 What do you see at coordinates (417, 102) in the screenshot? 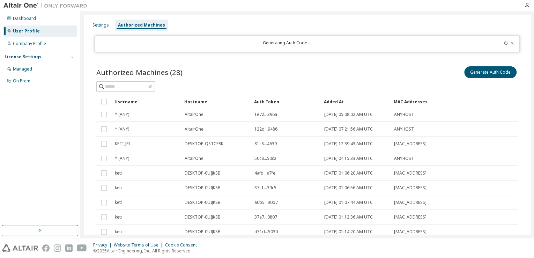
I see `div: MAC Addresses` at bounding box center [417, 102].